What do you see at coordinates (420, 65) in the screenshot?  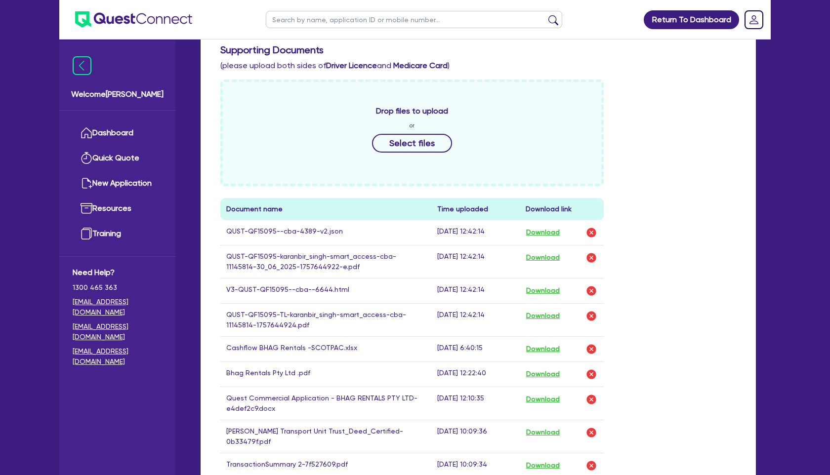 I see `b: Medicare Card` at bounding box center [420, 65].